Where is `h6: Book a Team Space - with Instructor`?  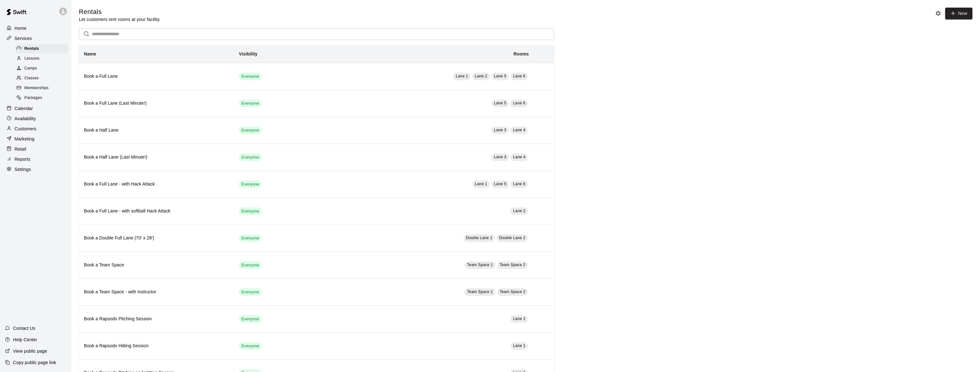 h6: Book a Team Space - with Instructor is located at coordinates (156, 292).